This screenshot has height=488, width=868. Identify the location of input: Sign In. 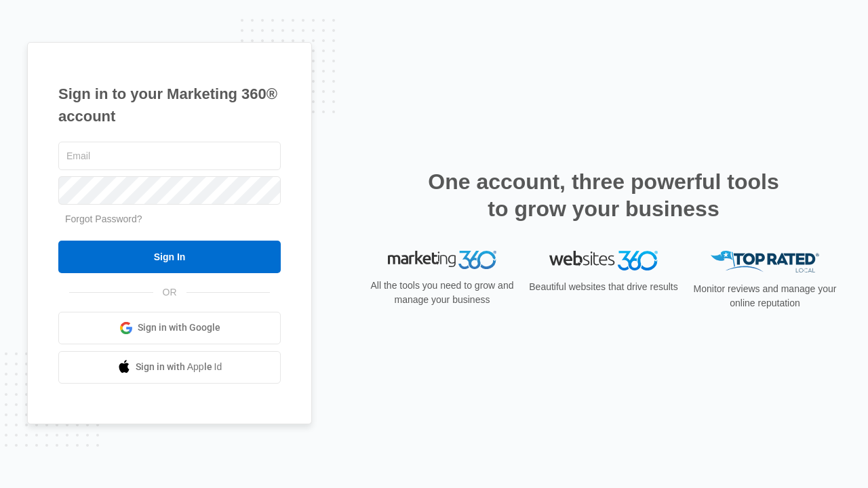
(170, 257).